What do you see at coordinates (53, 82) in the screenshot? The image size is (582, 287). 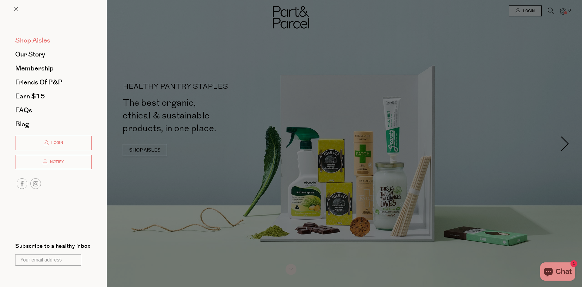 I see `a: Friends of P&P` at bounding box center [53, 82].